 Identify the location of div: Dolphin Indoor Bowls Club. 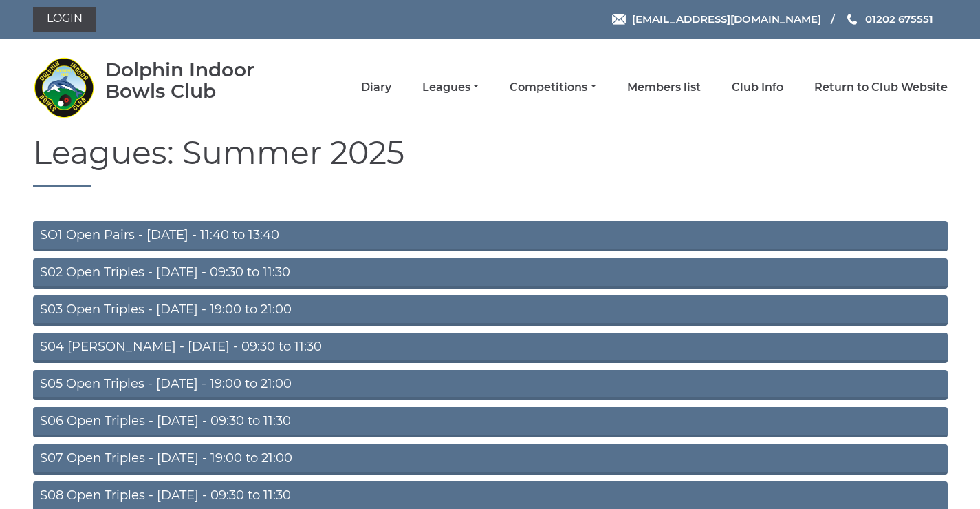
(200, 81).